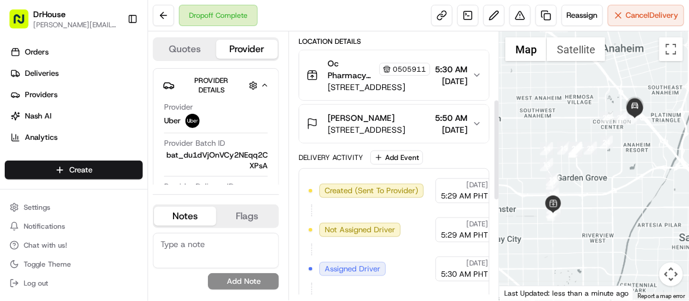 This screenshot has width=689, height=301. Describe the element at coordinates (564, 148) in the screenshot. I see `div: 15` at that location.